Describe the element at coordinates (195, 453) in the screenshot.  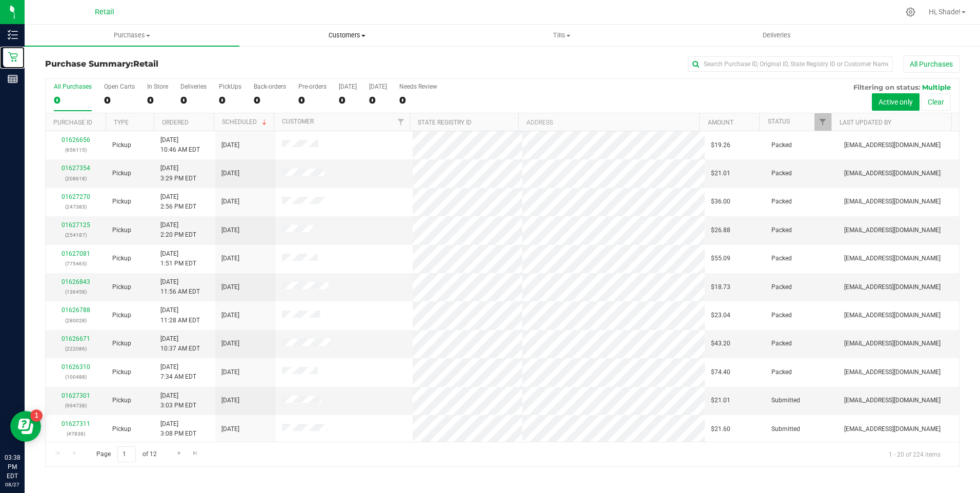
I see `a: Go to the last page` at that location.